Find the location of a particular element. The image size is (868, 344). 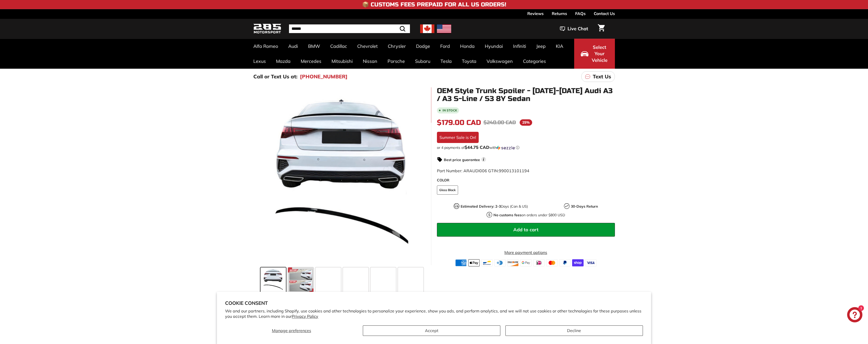

div: or 4 payments of$44.75 CADwithSezzle Click to learn more about Sezzle is located at coordinates (526, 147).